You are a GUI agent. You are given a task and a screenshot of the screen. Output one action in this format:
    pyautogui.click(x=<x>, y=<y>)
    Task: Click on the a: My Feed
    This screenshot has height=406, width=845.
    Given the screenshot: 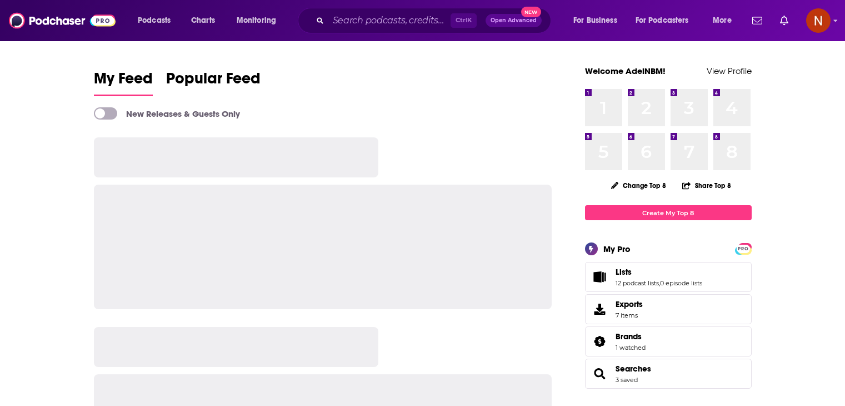 What is the action you would take?
    pyautogui.click(x=123, y=82)
    